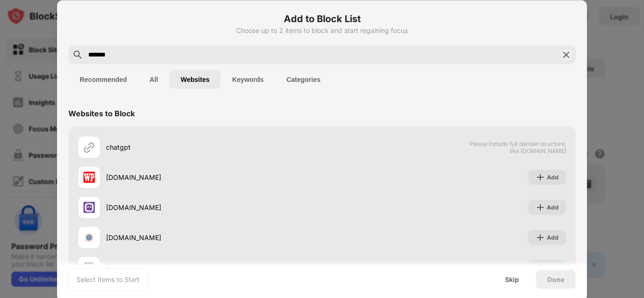  I want to click on div: chatgpt, so click(214, 147).